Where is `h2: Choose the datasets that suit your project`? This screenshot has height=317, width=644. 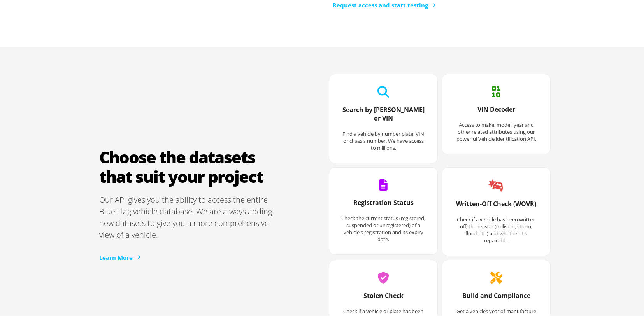
h2: Choose the datasets that suit your project is located at coordinates (189, 166).